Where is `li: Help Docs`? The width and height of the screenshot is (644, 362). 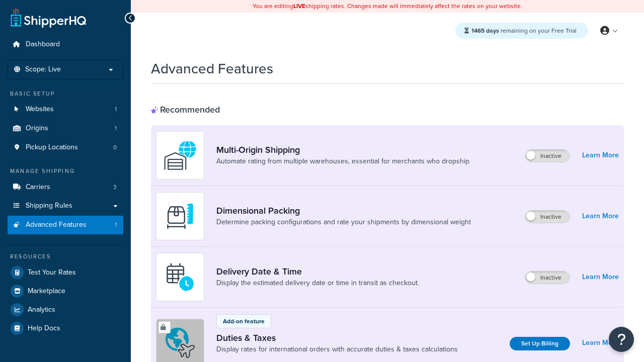
li: Help Docs is located at coordinates (65, 328).